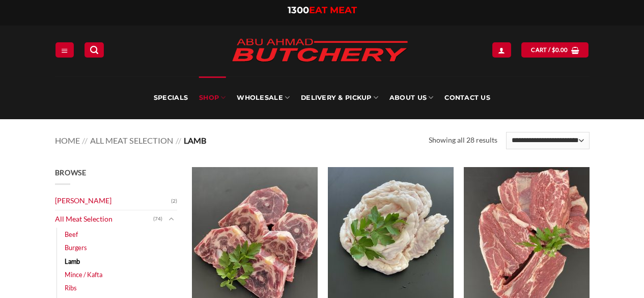 This screenshot has width=644, height=298. Describe the element at coordinates (76, 247) in the screenshot. I see `a: Burgers` at that location.